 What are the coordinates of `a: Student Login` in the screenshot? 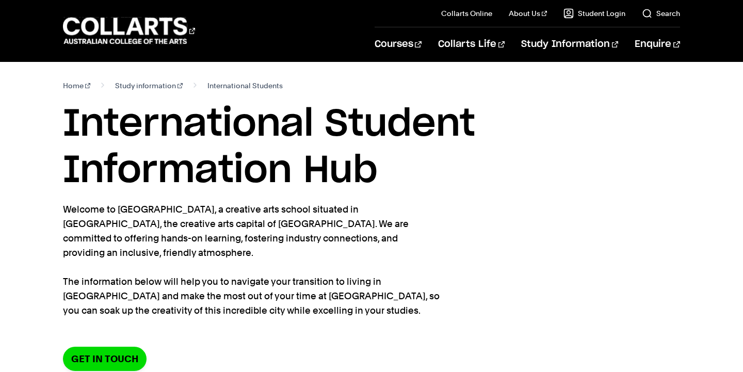 It's located at (594, 13).